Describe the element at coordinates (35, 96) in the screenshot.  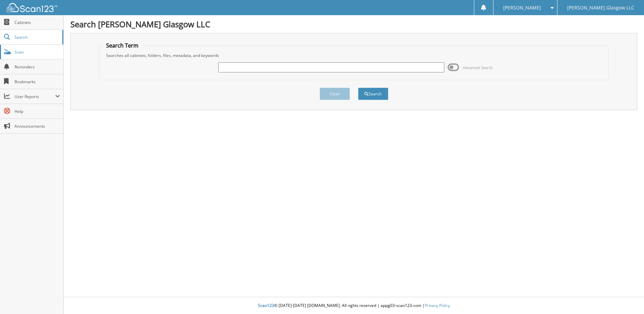
I see `span: User Reports` at that location.